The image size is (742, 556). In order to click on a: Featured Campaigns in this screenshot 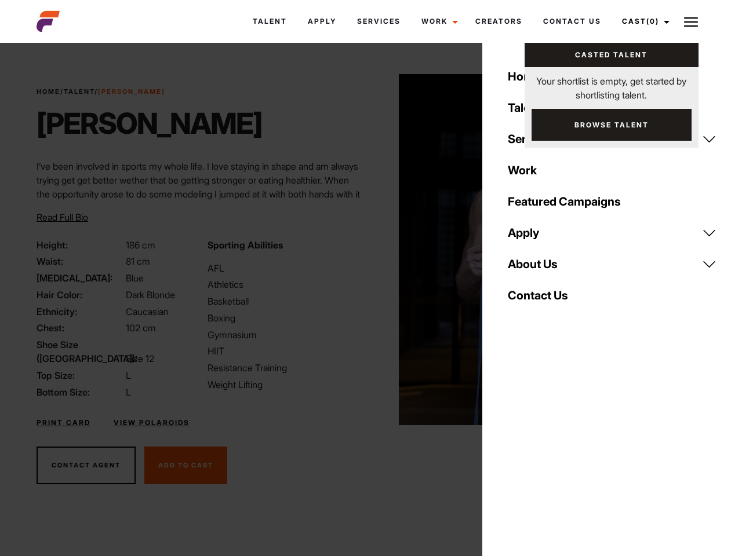, I will do `click(612, 202)`.